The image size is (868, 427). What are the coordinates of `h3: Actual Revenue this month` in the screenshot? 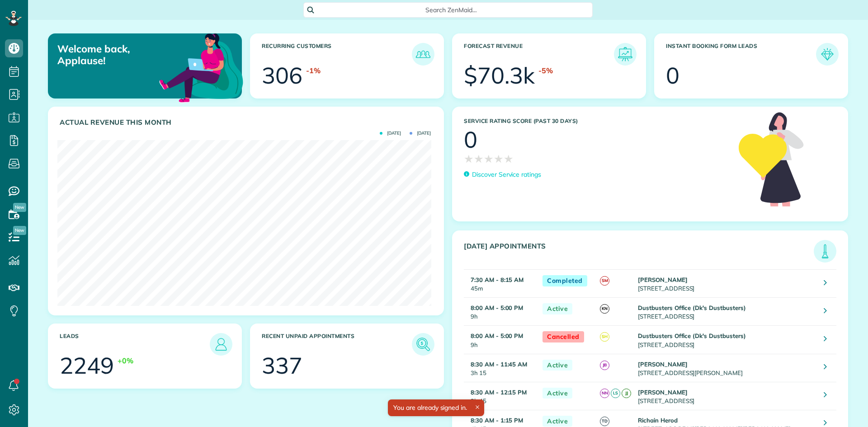 It's located at (247, 123).